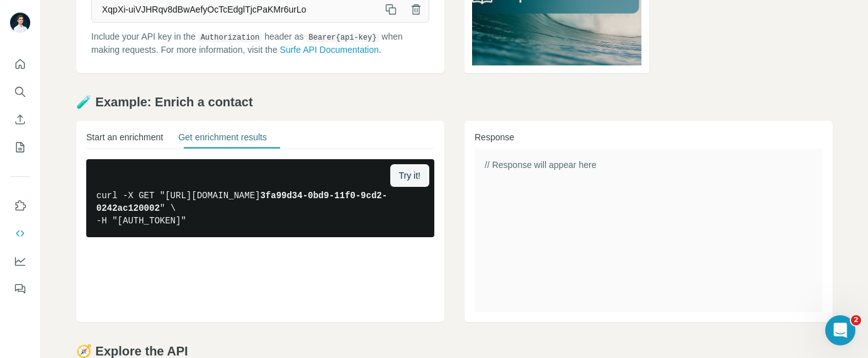  Describe the element at coordinates (20, 147) in the screenshot. I see `button: My lists` at that location.